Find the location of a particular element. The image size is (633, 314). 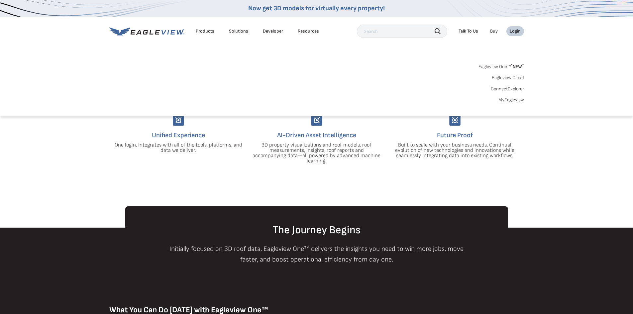

div: Login is located at coordinates (515, 31).